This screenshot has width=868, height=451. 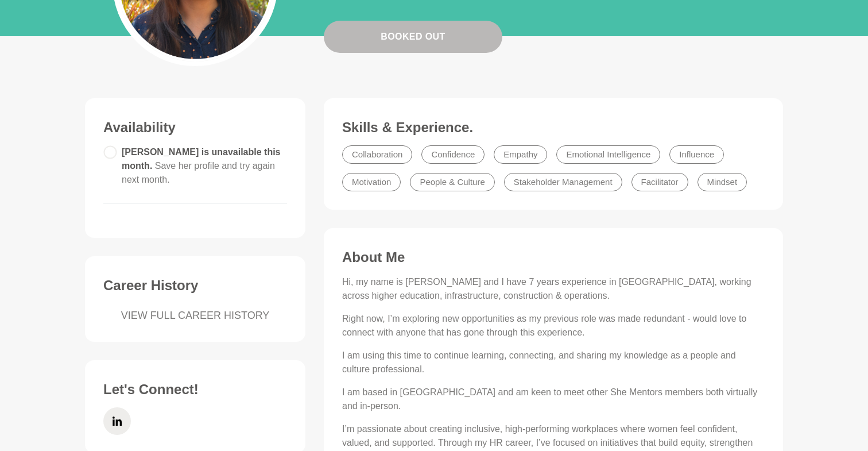 What do you see at coordinates (554, 326) in the screenshot?
I see `p: Right now, I’m exploring new opportunities as my previous role was made redundant - would love to...` at bounding box center [554, 326].